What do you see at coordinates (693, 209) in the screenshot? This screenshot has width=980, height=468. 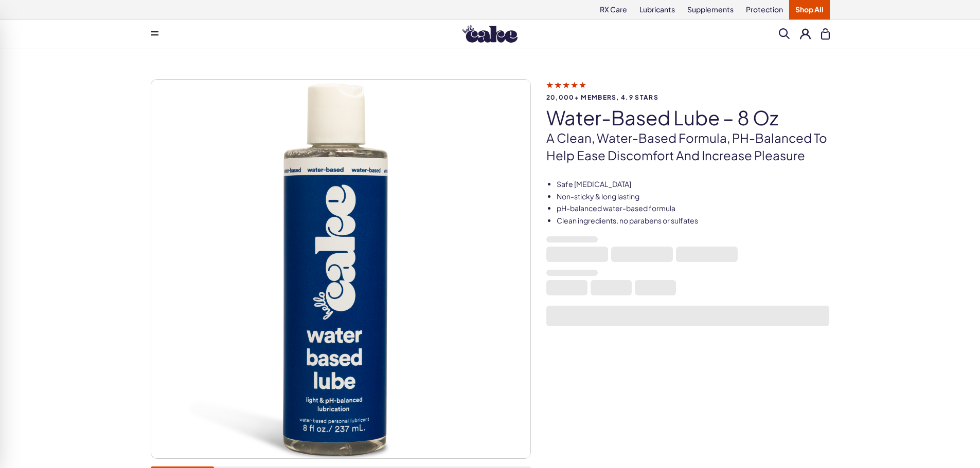 I see `li: pH-balanced water-based formula` at bounding box center [693, 209].